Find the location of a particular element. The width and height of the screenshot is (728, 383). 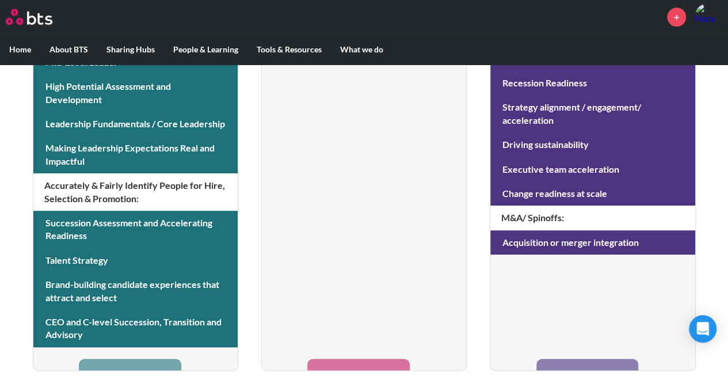

h4: M&A/ Spinoffs : is located at coordinates (592, 218).